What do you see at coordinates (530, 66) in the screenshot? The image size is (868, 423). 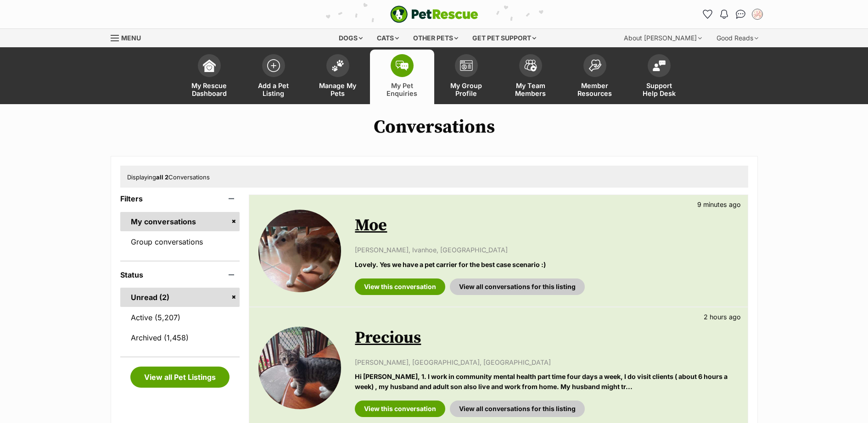 I see `img: team-members-icon-5396bd8760b3fe7c0b43da4ab00e1e3bb1a5d9ba89233759b79545d2d3fc5d0d.svg` at bounding box center [530, 66].